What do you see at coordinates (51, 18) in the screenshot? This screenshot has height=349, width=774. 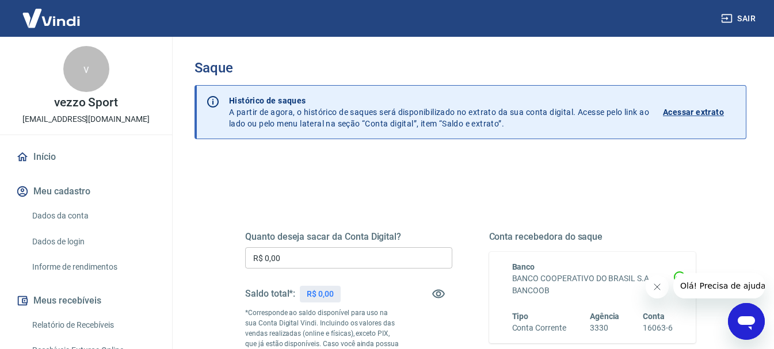 I see `img: Vindi` at bounding box center [51, 18].